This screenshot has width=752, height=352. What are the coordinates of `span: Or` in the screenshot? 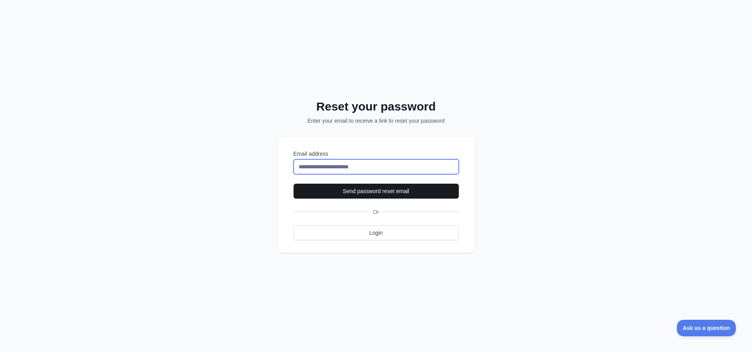 It's located at (376, 212).